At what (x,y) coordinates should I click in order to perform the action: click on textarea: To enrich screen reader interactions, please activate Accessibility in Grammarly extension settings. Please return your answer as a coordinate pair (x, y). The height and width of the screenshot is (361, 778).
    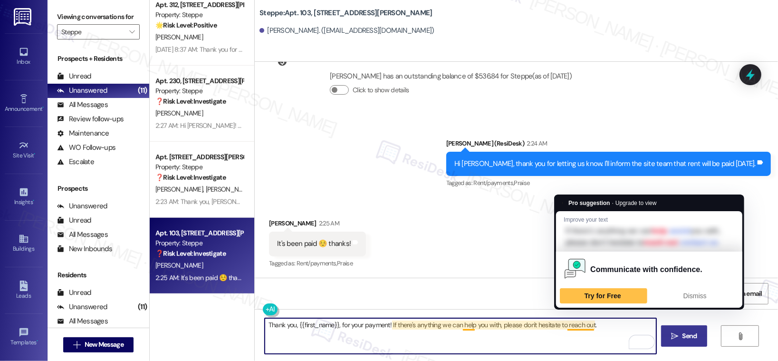
    Looking at the image, I should click on (460, 335).